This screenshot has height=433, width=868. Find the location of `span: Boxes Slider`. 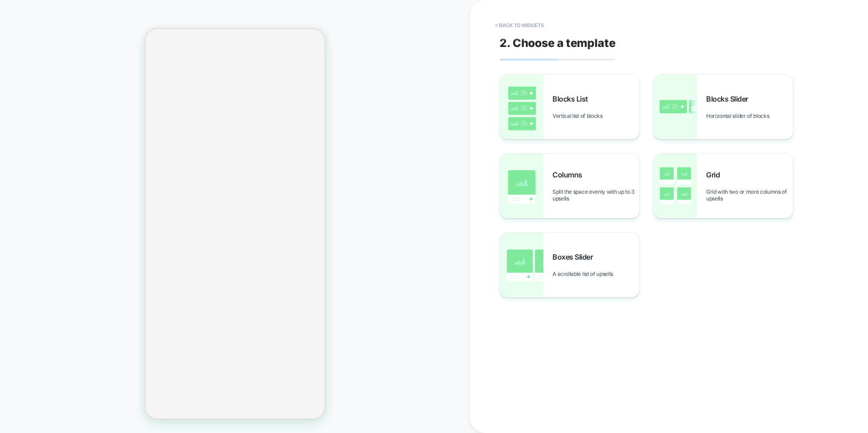

span: Boxes Slider is located at coordinates (575, 257).